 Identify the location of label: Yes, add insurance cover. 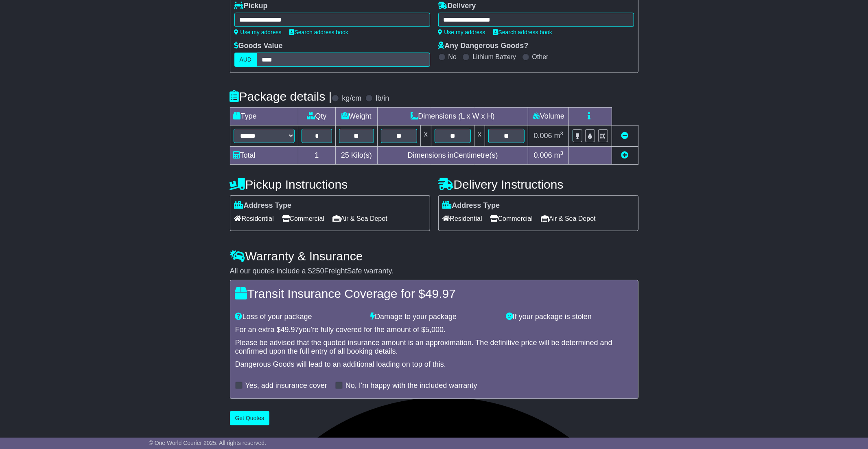
(286, 386).